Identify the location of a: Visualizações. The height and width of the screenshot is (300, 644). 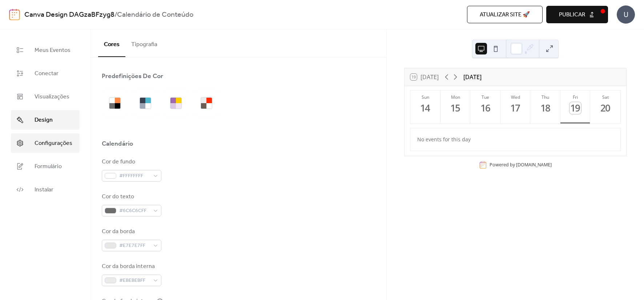
(45, 96).